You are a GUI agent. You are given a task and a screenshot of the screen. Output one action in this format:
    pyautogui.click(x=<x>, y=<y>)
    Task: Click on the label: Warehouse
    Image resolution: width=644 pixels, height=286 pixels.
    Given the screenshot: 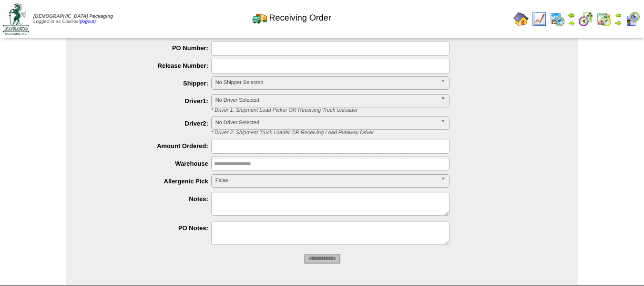 What is the action you would take?
    pyautogui.click(x=148, y=163)
    